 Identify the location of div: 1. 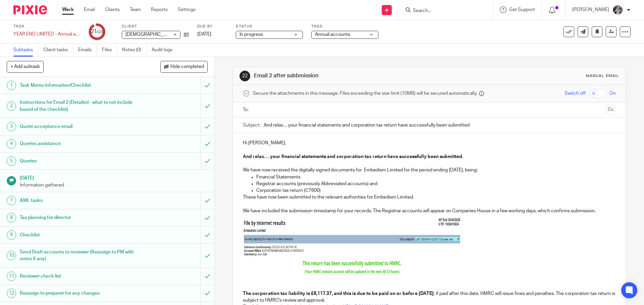
(12, 85).